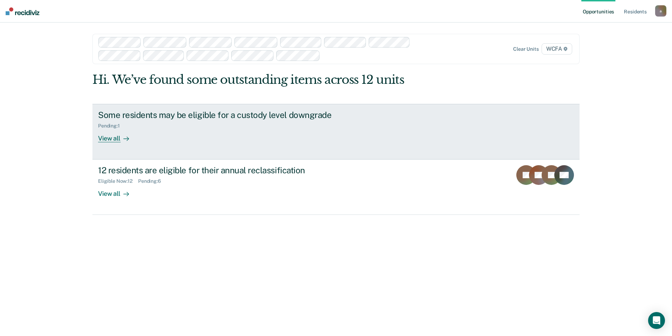 This screenshot has height=336, width=672. Describe the element at coordinates (23, 11) in the screenshot. I see `img: Recidiviz` at that location.